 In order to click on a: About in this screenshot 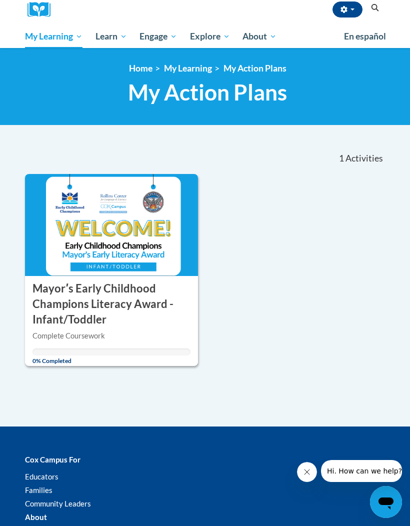, I will do `click(260, 37)`.